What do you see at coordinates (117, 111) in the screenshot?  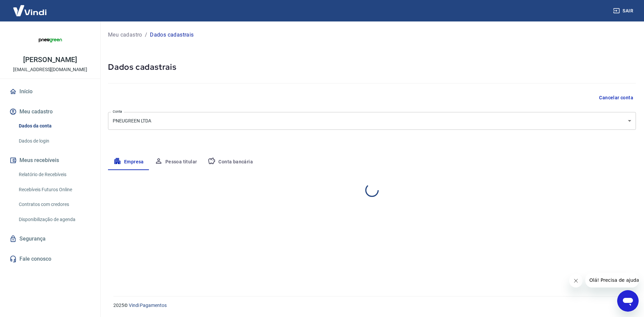 I see `label: Conta` at bounding box center [117, 111].